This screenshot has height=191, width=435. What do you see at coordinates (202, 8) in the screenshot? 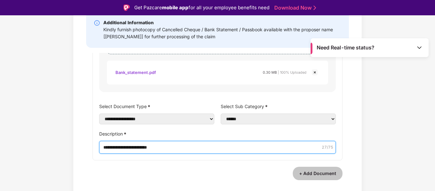
I see `div: Get Pazcare for all your employee benefits need` at bounding box center [202, 8].